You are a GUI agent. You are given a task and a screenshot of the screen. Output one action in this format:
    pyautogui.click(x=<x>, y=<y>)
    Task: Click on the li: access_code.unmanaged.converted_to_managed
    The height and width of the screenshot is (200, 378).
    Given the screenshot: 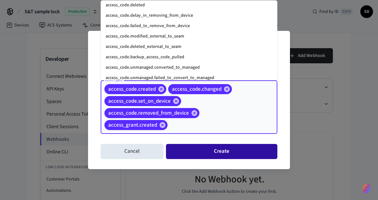 What is the action you would take?
    pyautogui.click(x=189, y=68)
    